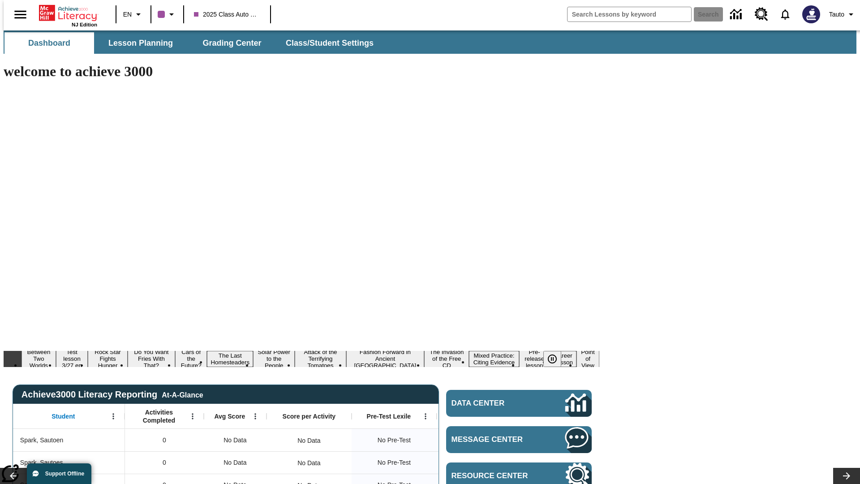 The image size is (860, 484). Describe the element at coordinates (588, 358) in the screenshot. I see `button: Slide 14 Point of View` at that location.